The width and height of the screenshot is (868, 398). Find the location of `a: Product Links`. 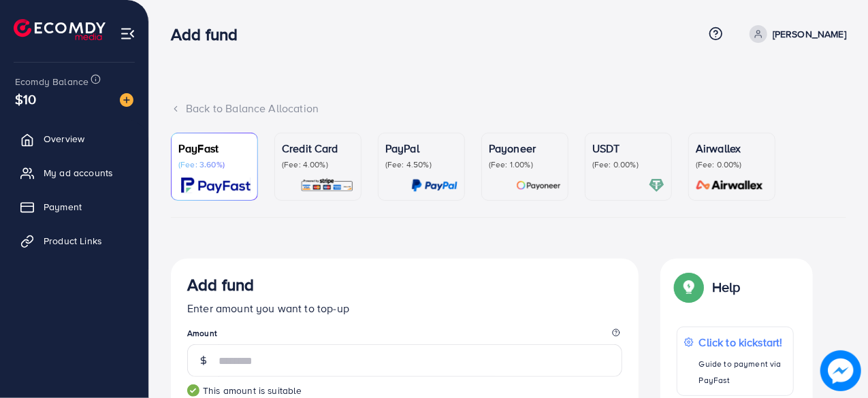

a: Product Links is located at coordinates (74, 241).